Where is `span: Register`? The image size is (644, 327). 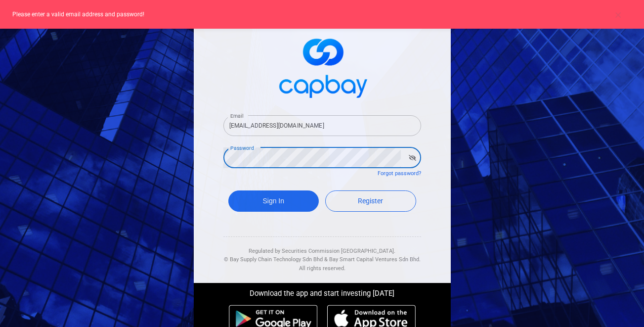 span: Register is located at coordinates (371, 201).